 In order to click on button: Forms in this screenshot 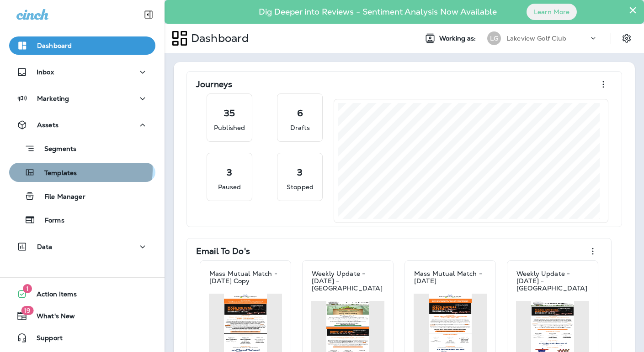, I will do `click(83, 220)`.